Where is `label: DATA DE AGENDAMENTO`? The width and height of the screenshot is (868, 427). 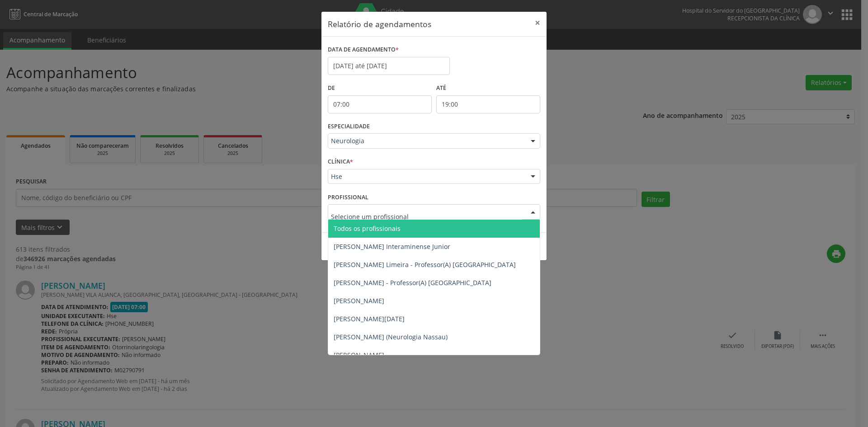 label: DATA DE AGENDAMENTO is located at coordinates (363, 50).